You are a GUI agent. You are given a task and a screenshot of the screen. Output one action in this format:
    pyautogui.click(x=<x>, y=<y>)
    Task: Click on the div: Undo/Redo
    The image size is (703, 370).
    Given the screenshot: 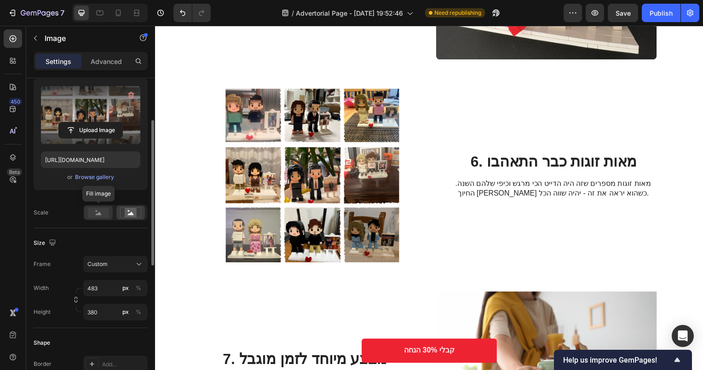 What is the action you would take?
    pyautogui.click(x=192, y=13)
    